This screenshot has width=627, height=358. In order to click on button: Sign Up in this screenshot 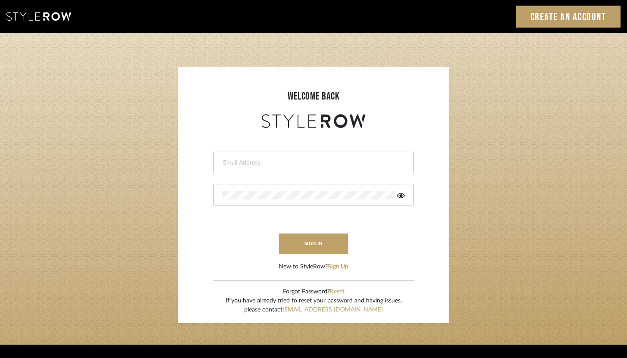, I will do `click(338, 267)`.